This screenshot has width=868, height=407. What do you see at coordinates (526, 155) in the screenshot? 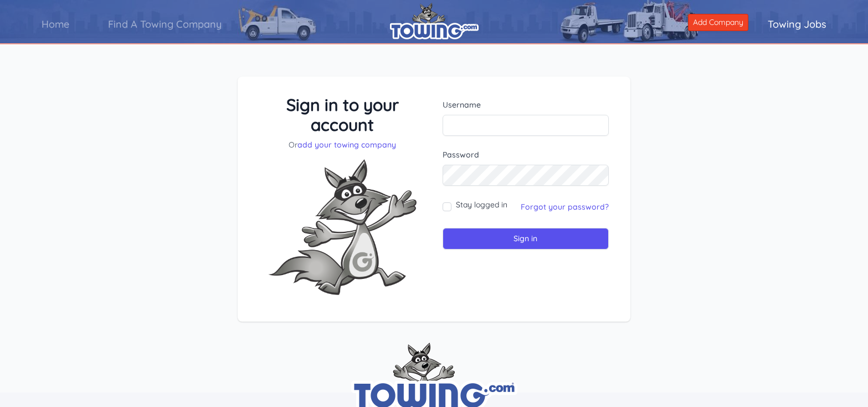
I see `label: Password` at bounding box center [526, 155].